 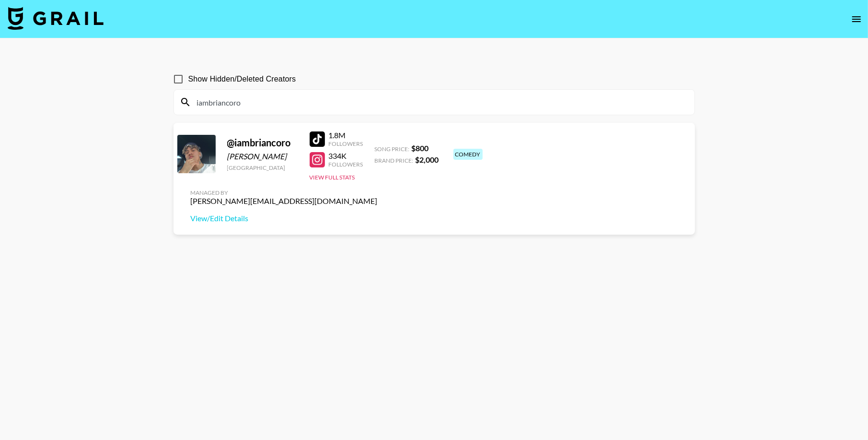 I want to click on div: Managed By, so click(x=284, y=192).